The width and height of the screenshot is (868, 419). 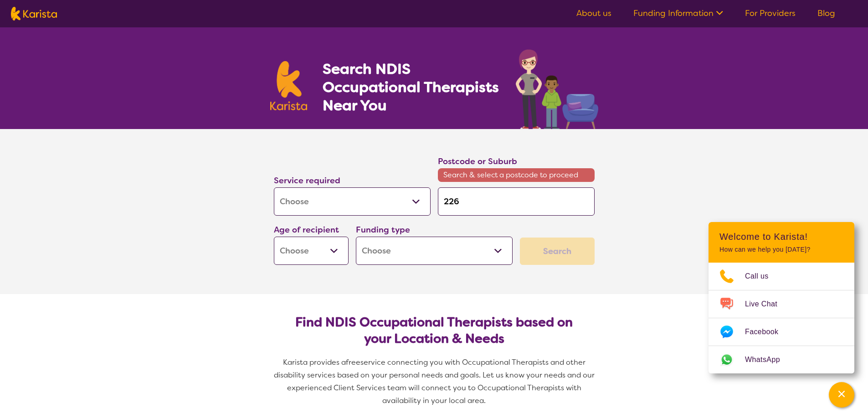 What do you see at coordinates (307, 181) in the screenshot?
I see `label: Service required` at bounding box center [307, 181].